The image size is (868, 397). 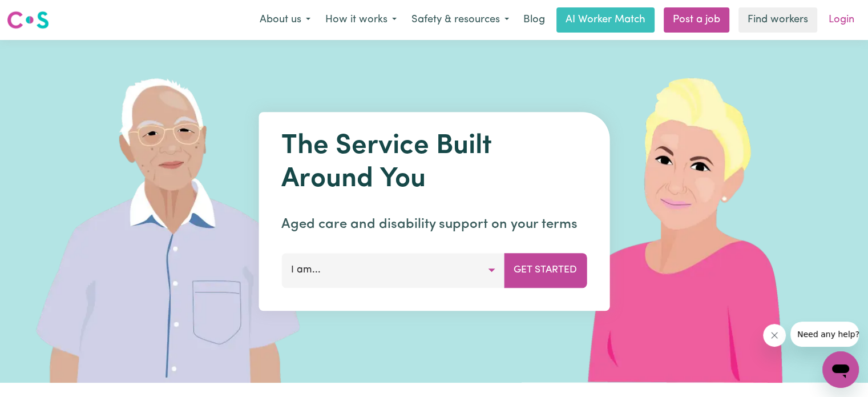 What do you see at coordinates (606, 20) in the screenshot?
I see `a: AI Worker Match` at bounding box center [606, 20].